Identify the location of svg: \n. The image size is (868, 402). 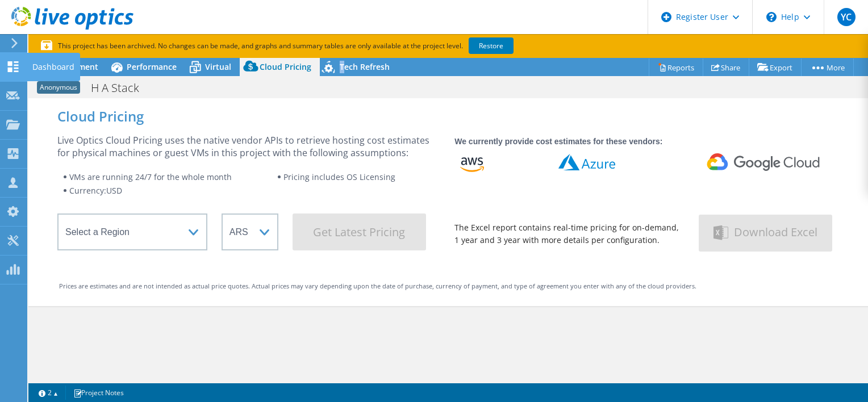
(772, 17).